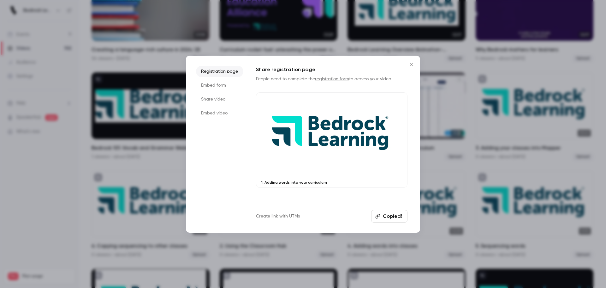 This screenshot has height=288, width=606. Describe the element at coordinates (220, 71) in the screenshot. I see `li: Registration page` at that location.